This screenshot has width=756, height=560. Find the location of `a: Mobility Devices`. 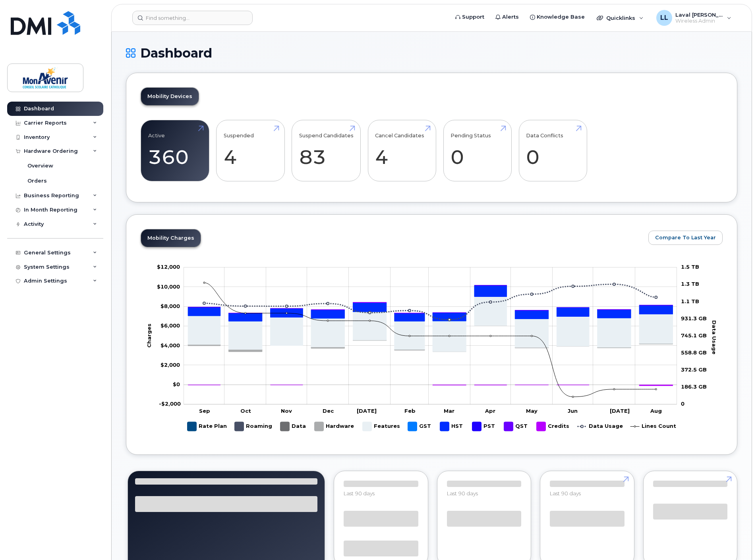

a: Mobility Devices is located at coordinates (170, 97).